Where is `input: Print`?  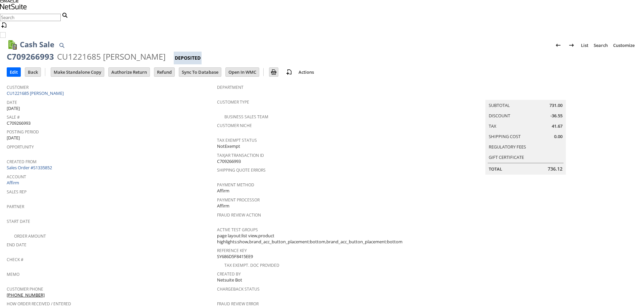 input: Print is located at coordinates (274, 72).